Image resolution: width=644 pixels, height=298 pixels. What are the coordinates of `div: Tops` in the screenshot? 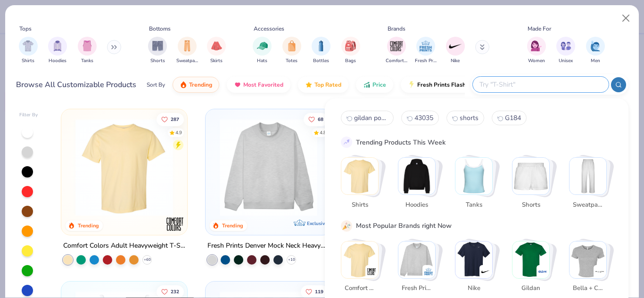 It's located at (25, 29).